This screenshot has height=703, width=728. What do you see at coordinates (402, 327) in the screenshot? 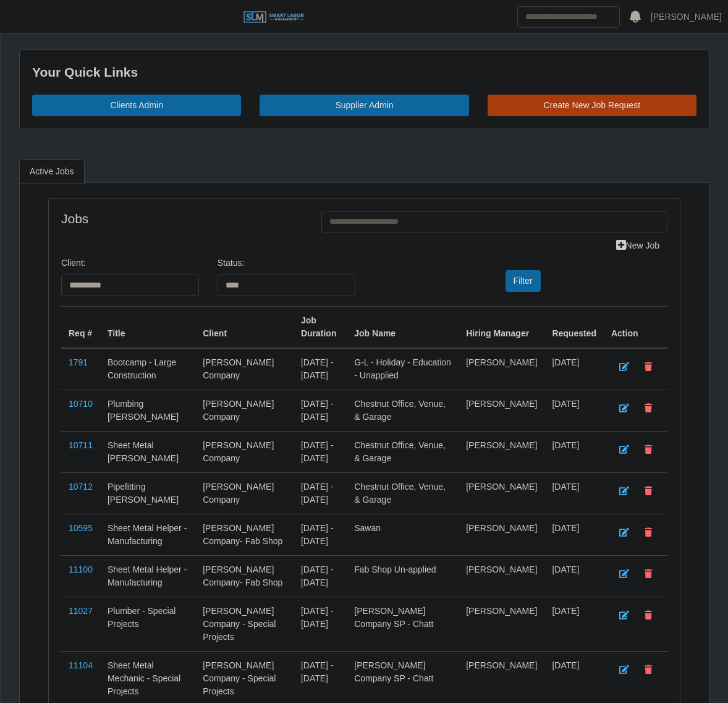
I see `th: Job Name` at bounding box center [402, 327].